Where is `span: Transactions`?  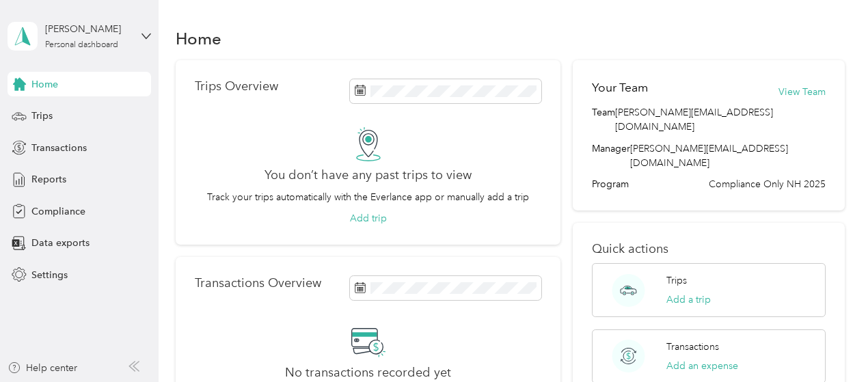
span: Transactions is located at coordinates (59, 147).